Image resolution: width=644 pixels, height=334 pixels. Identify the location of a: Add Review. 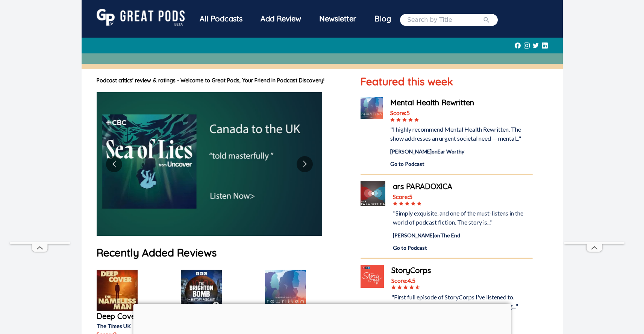
(281, 19).